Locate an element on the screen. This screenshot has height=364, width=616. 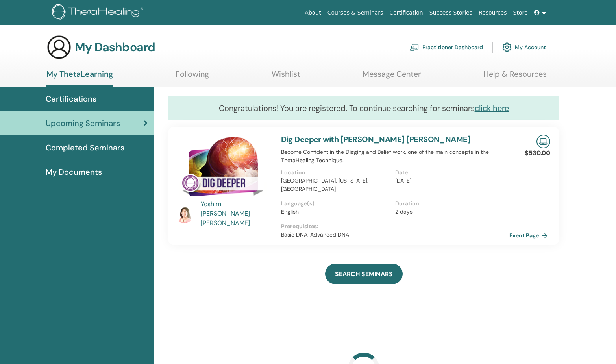
p: Date : is located at coordinates (450, 172).